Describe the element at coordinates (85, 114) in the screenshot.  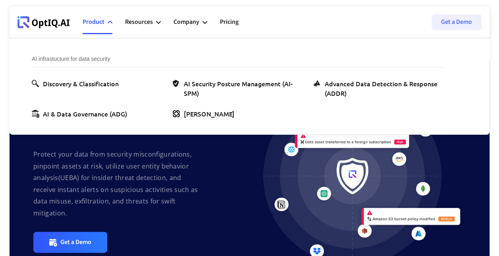
I see `div: AI & Data Governance (ADG)` at that location.